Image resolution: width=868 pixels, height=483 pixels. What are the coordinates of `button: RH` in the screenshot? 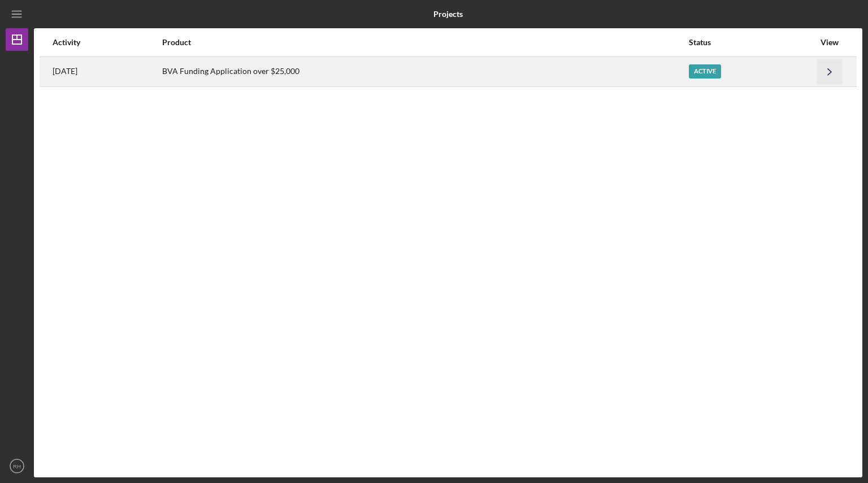 It's located at (17, 466).